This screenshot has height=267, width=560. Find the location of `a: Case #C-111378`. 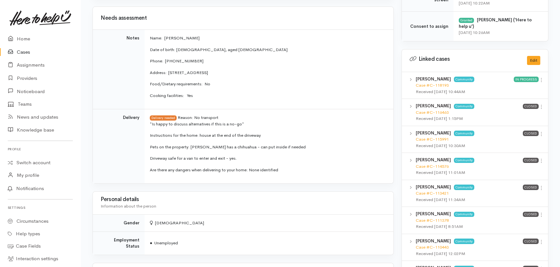

a: Case #C-111378 is located at coordinates (432, 220).